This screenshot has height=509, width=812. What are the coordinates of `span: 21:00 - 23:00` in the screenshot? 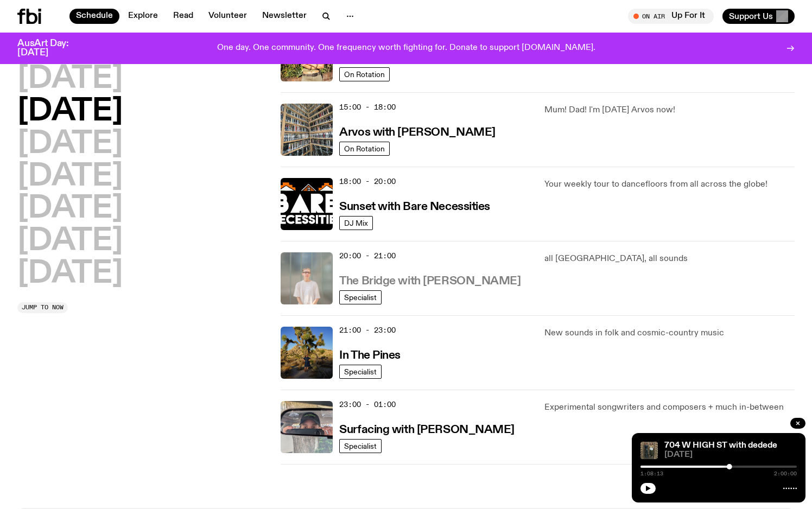 It's located at (367, 330).